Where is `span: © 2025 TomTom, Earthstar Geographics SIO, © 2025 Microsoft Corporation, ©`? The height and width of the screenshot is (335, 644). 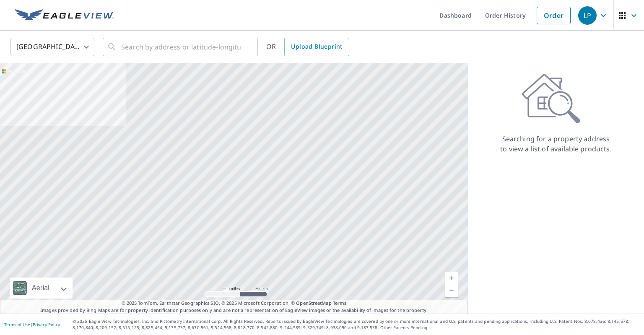 span: © 2025 TomTom, Earthstar Geographics SIO, © 2025 Microsoft Corporation, © is located at coordinates (234, 303).